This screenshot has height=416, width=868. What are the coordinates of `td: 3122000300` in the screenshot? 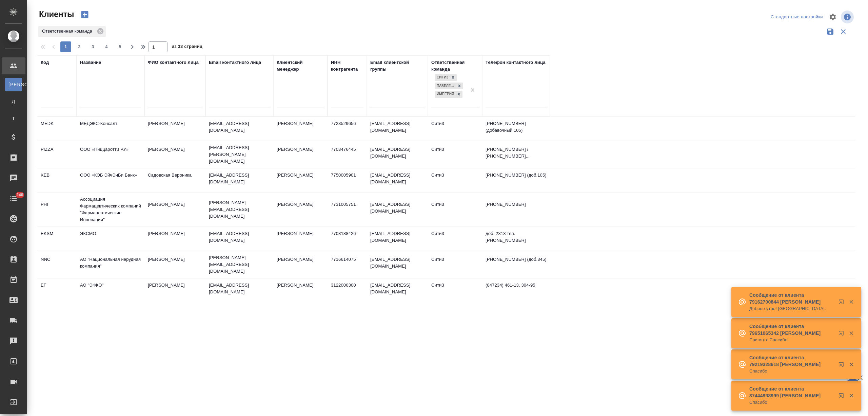 It's located at (347, 290).